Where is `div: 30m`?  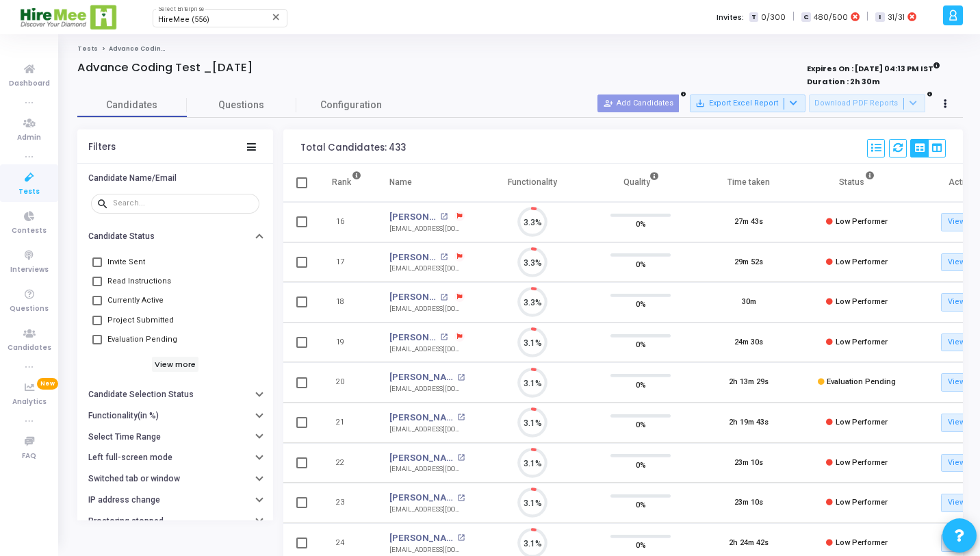
div: 30m is located at coordinates (748, 302).